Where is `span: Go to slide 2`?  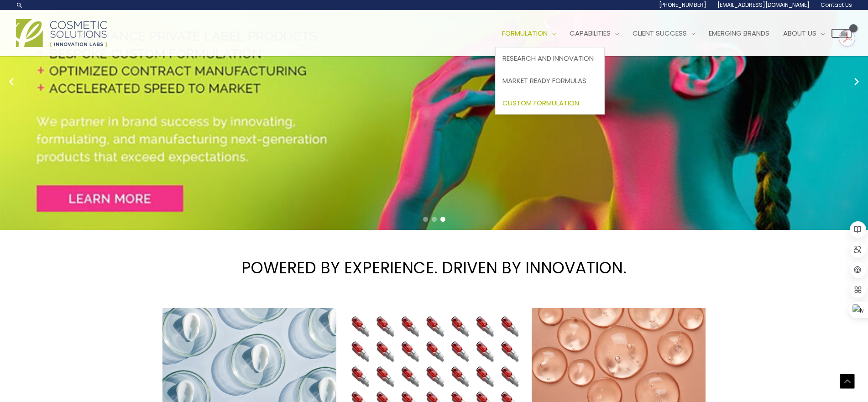 span: Go to slide 2 is located at coordinates (434, 219).